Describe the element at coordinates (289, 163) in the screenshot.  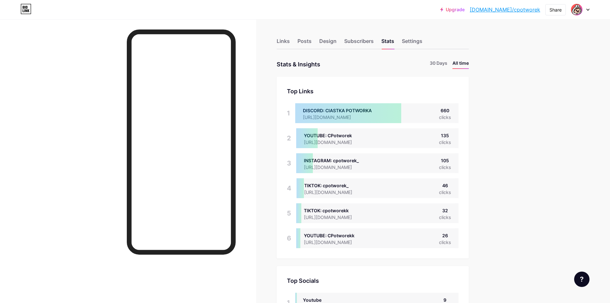
I see `div: 3` at that location.